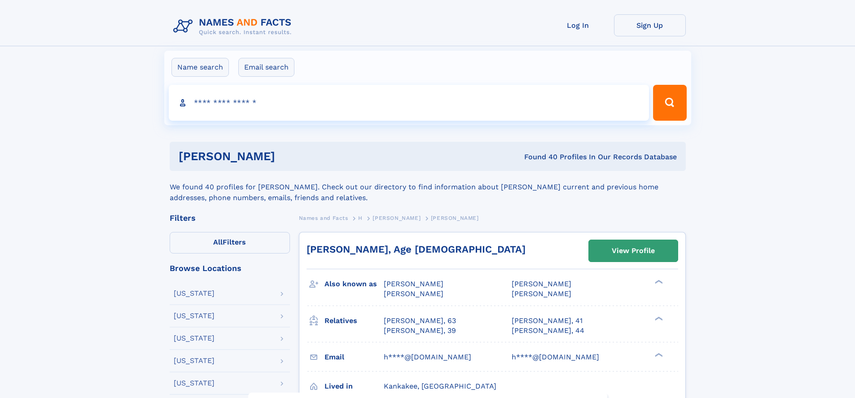  What do you see at coordinates (354, 321) in the screenshot?
I see `h3: Relatives` at bounding box center [354, 321].